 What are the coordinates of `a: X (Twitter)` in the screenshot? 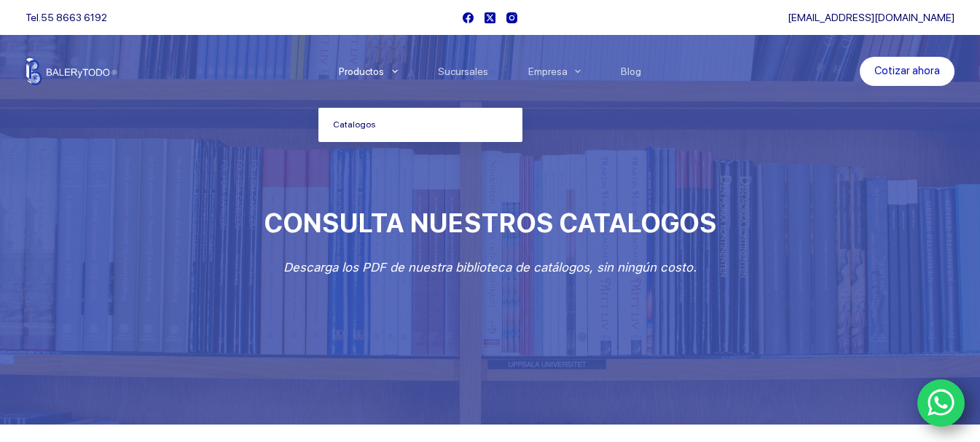 It's located at (490, 18).